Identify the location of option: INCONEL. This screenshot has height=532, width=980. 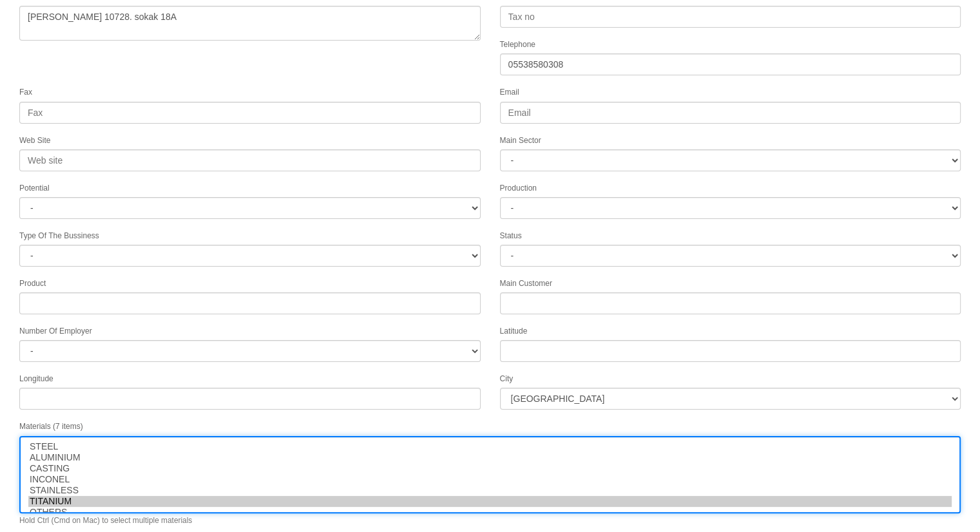
(490, 479).